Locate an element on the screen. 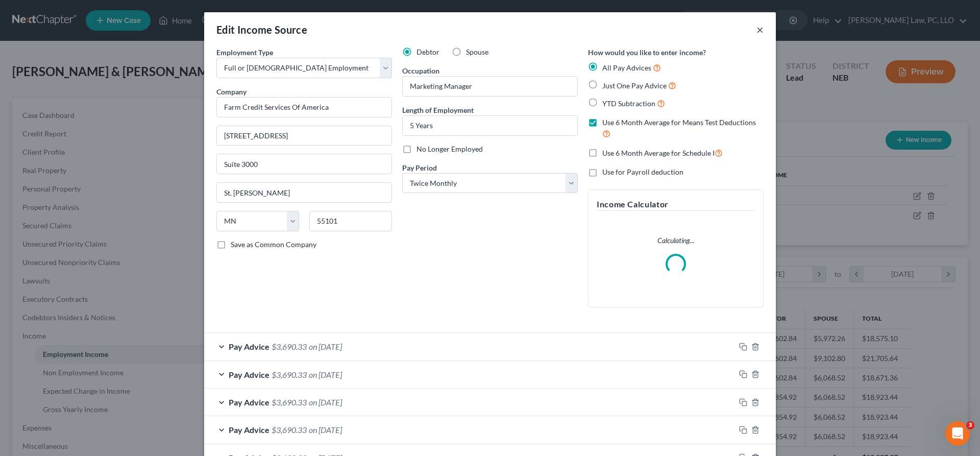 The width and height of the screenshot is (980, 456). input: Enter zip... is located at coordinates (351, 221).